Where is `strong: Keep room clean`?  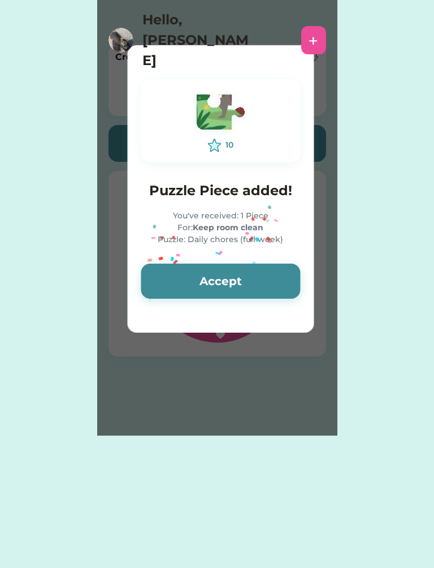
strong: Keep room clean is located at coordinates (228, 227).